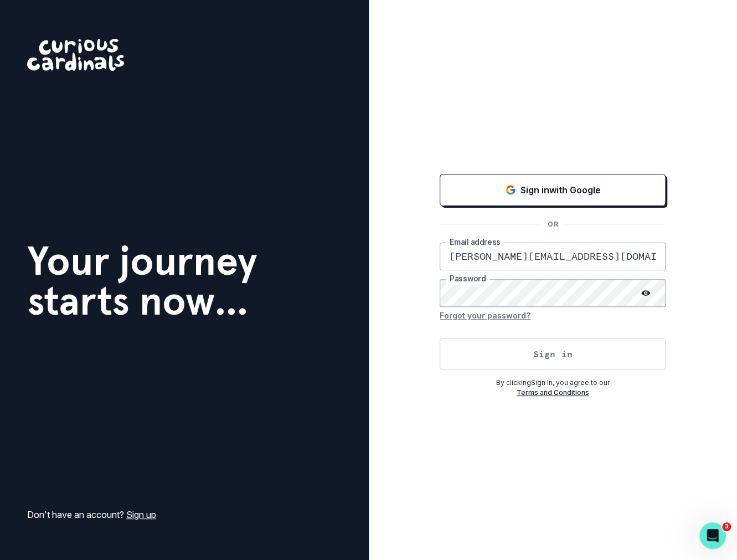 This screenshot has height=560, width=737. What do you see at coordinates (561, 190) in the screenshot?
I see `p: Sign in with Google` at bounding box center [561, 190].